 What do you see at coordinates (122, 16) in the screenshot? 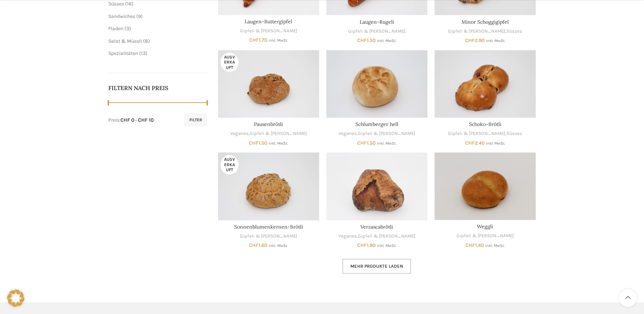
I see `a: Sandwiches` at bounding box center [122, 16].